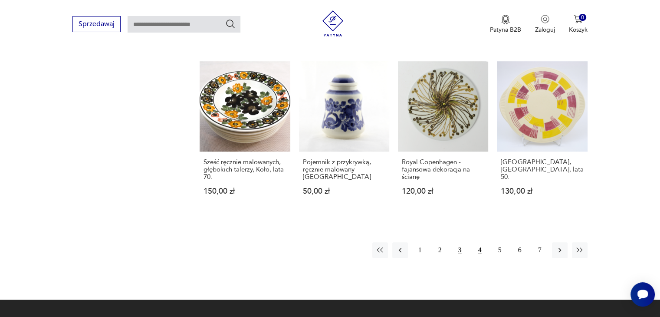 The image size is (660, 317). What do you see at coordinates (440, 250) in the screenshot?
I see `button: 2` at bounding box center [440, 250].